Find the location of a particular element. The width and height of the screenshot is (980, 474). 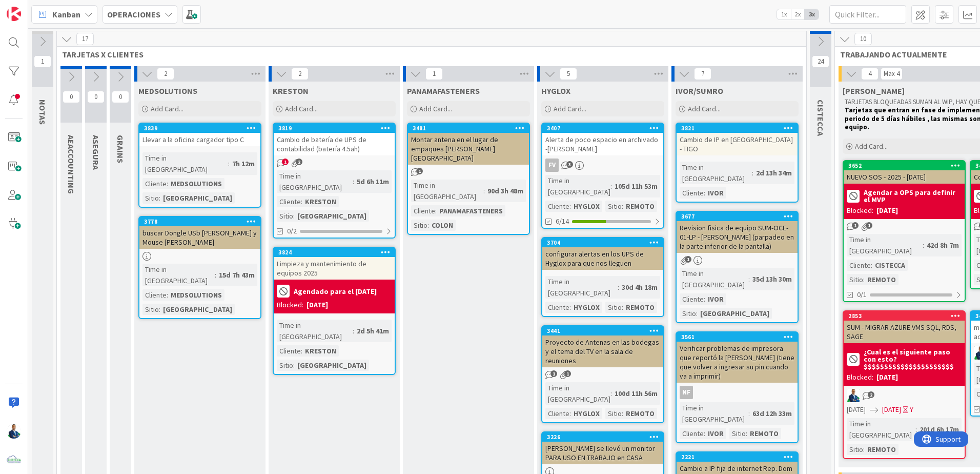

span: 7 is located at coordinates (702, 73).